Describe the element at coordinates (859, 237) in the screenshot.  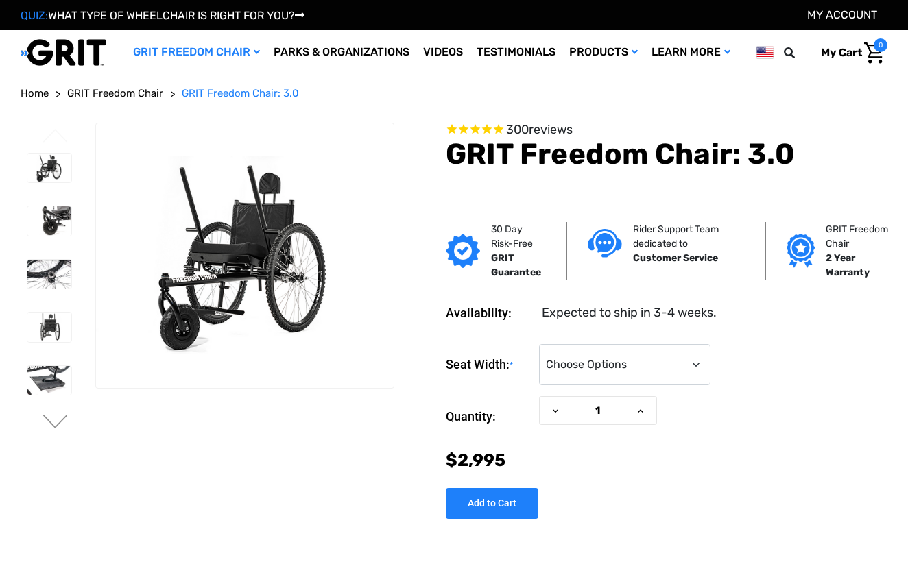
I see `p: GRIT Freedom Chair` at that location.